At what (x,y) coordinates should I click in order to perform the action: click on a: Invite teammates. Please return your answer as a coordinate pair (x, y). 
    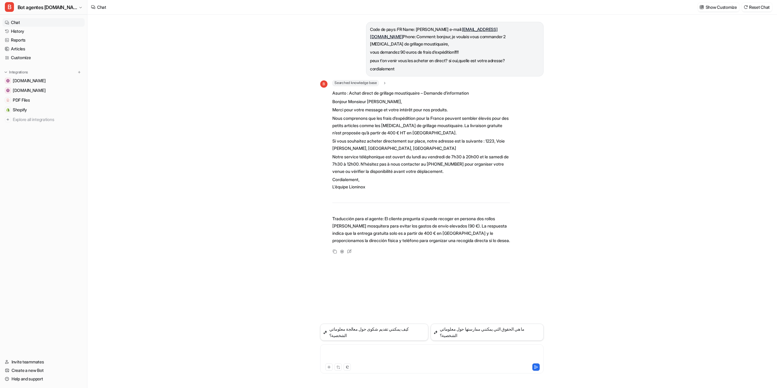
    Looking at the image, I should click on (43, 362).